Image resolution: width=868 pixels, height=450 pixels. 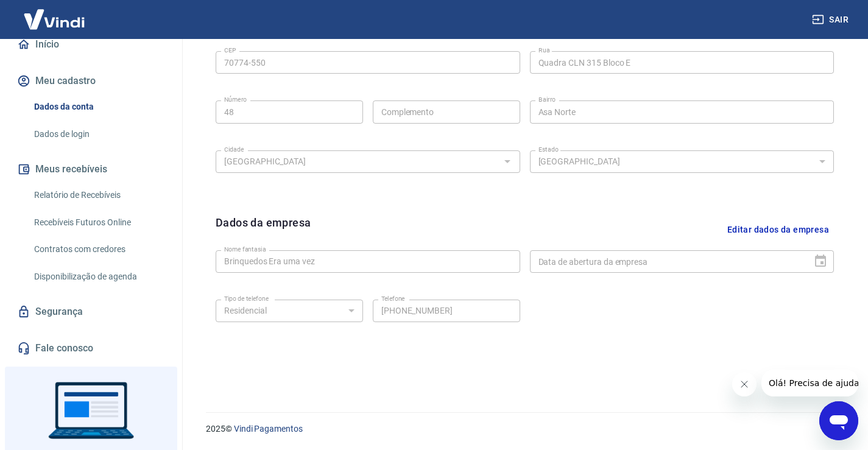 I want to click on a: Início, so click(x=91, y=44).